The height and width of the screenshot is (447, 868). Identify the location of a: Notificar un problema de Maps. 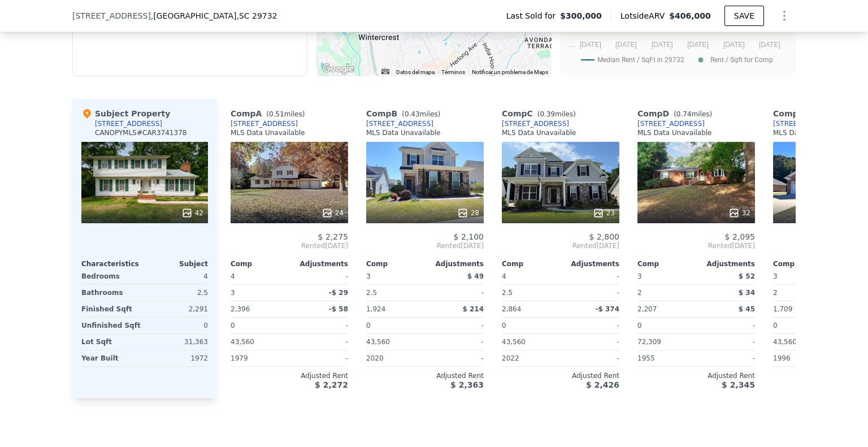
(509, 72).